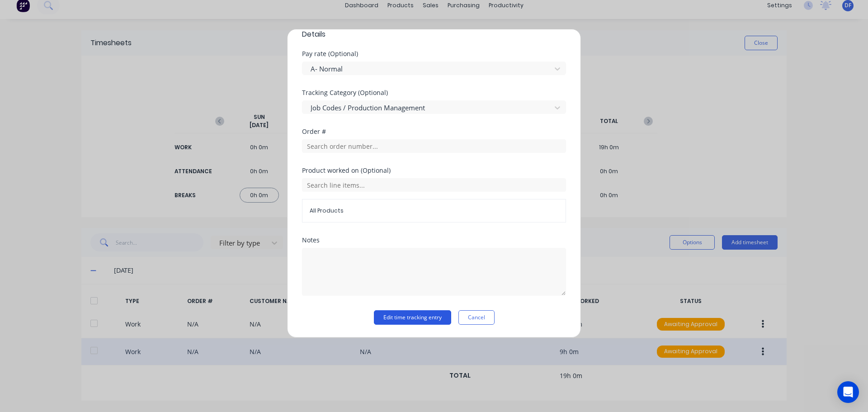 The image size is (868, 412). What do you see at coordinates (434, 240) in the screenshot?
I see `div: Notes` at bounding box center [434, 240].